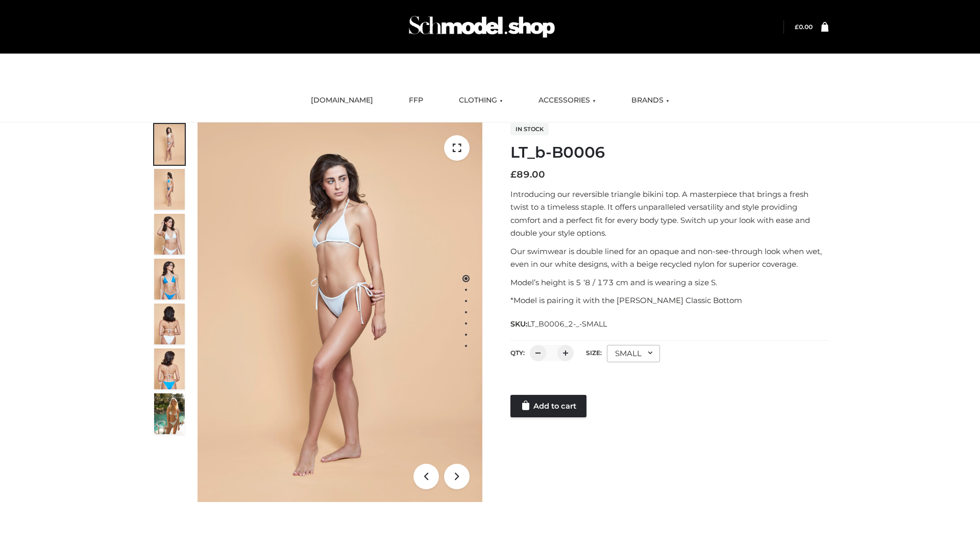 The image size is (980, 551). I want to click on div: SMALL, so click(633, 353).